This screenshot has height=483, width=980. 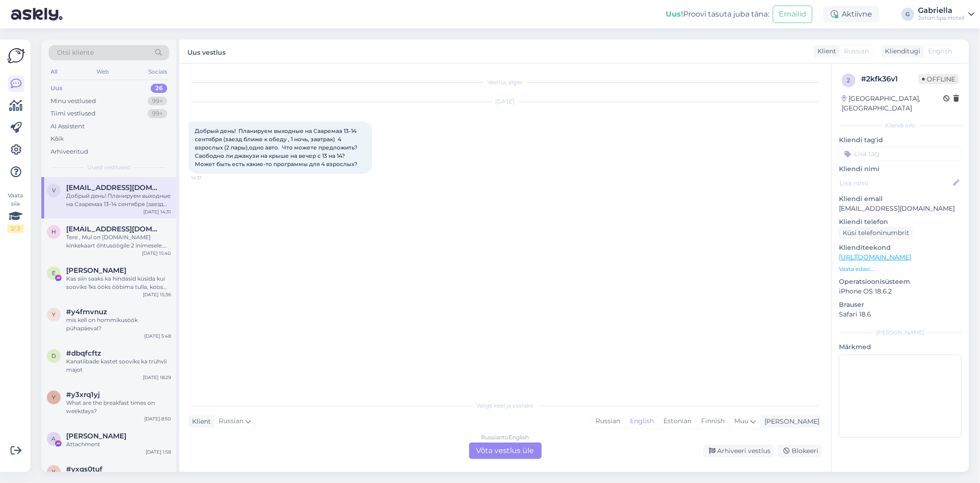 I want to click on p: Operatsioonisüsteem, so click(x=901, y=281).